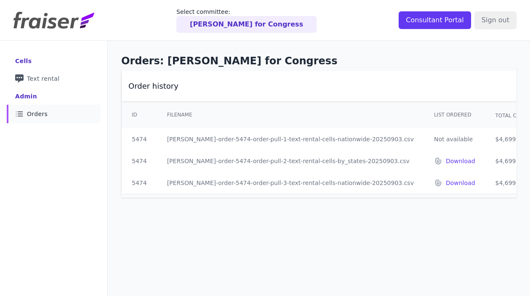  What do you see at coordinates (54, 20) in the screenshot?
I see `img: Fraiser Logo` at bounding box center [54, 20].